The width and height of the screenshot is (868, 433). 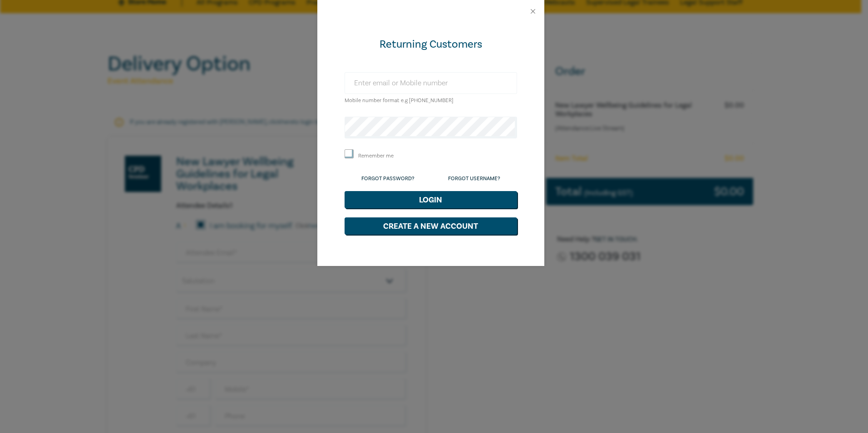 What do you see at coordinates (533, 11) in the screenshot?
I see `button: Close` at bounding box center [533, 11].